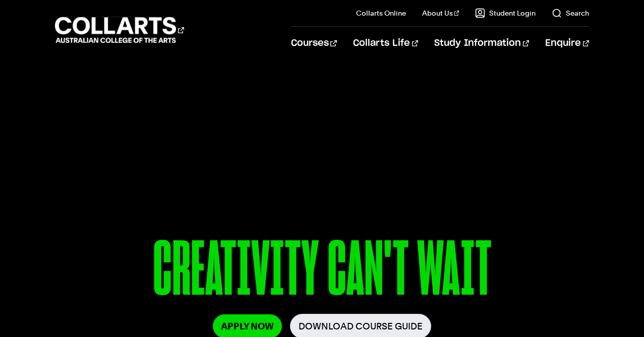 This screenshot has height=337, width=644. Describe the element at coordinates (441, 13) in the screenshot. I see `a: About Us` at that location.